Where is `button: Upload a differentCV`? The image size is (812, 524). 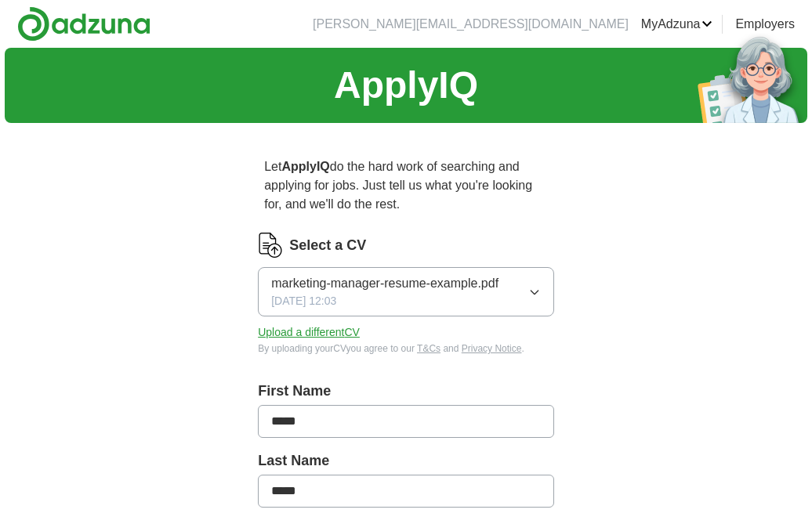
button: Upload a differentCV is located at coordinates (309, 332).